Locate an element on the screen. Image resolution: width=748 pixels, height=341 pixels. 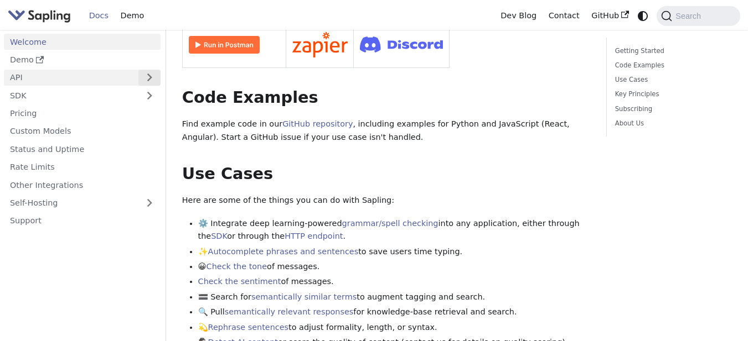
a: Code Examples is located at coordinates (671, 65).